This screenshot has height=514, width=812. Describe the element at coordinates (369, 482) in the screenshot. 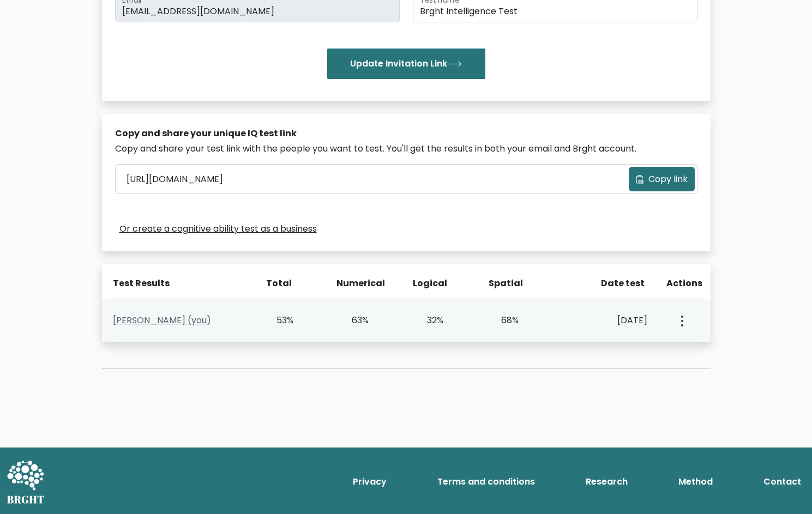

I see `a: Privacy` at that location.